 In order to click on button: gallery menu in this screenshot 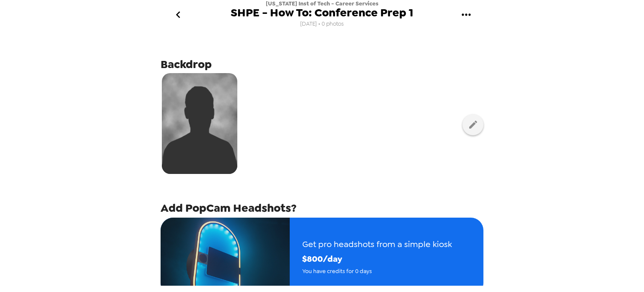, I will do `click(466, 15)`.